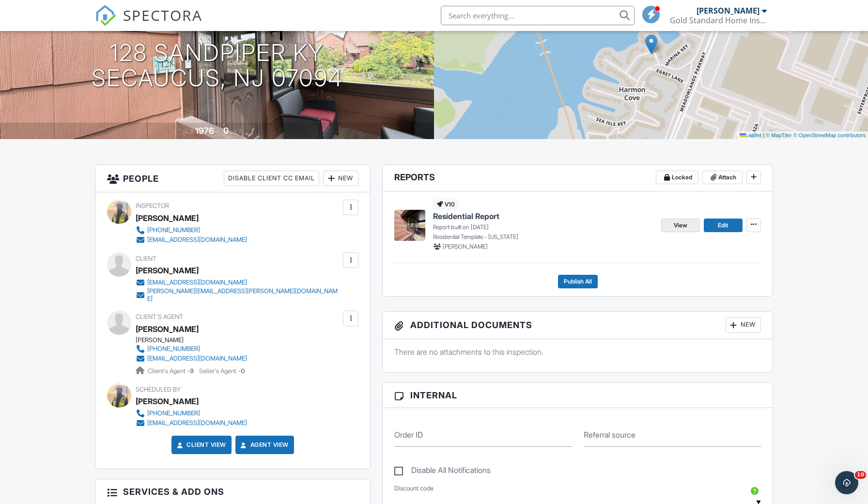 Image resolution: width=868 pixels, height=504 pixels. What do you see at coordinates (233, 178) in the screenshot?
I see `h3: People` at bounding box center [233, 178].